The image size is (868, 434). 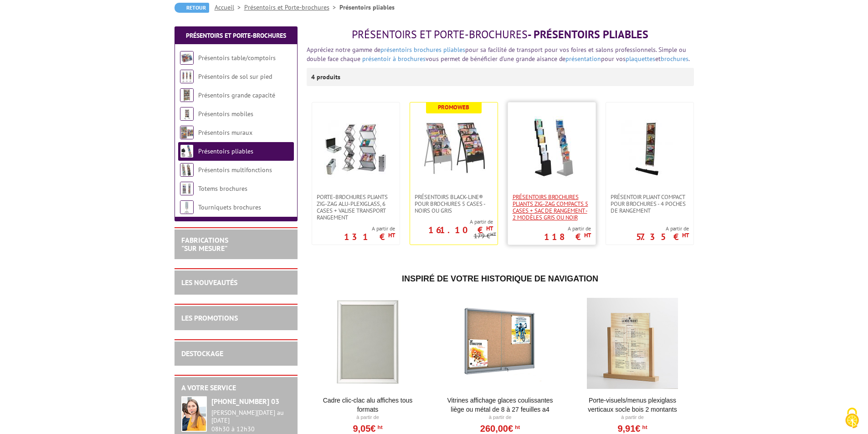 I want to click on a: Présentoirs multifonctions, so click(x=235, y=170).